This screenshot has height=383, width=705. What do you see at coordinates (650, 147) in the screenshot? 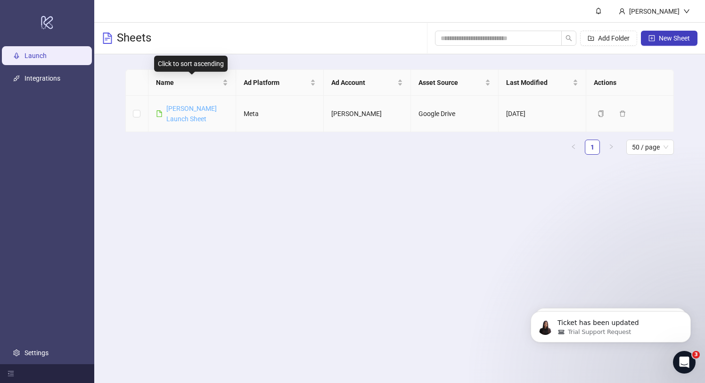
I see `div: Page Size` at bounding box center [650, 147].